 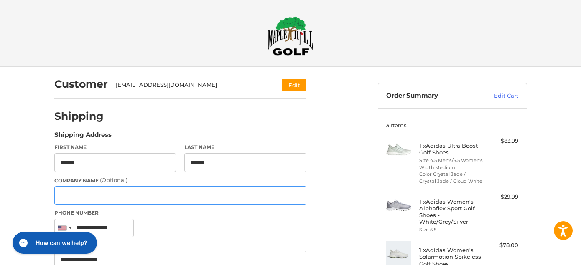 What do you see at coordinates (501, 141) in the screenshot?
I see `div: $83.99` at bounding box center [501, 141].